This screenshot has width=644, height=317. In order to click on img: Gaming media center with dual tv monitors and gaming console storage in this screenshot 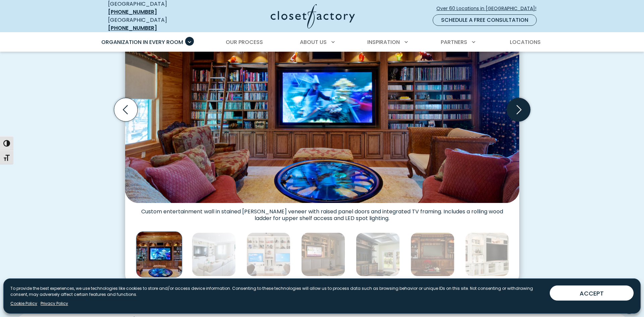, I will do `click(268, 254)`.